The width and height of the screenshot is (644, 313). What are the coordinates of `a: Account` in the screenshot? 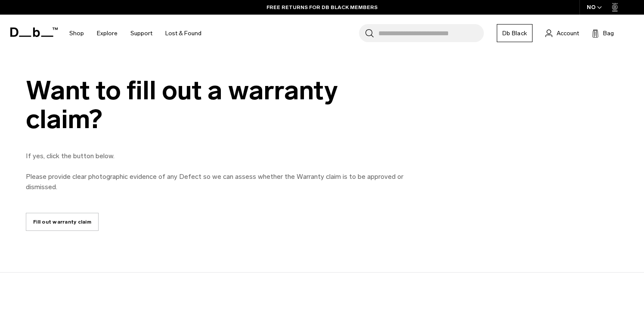 It's located at (562, 33).